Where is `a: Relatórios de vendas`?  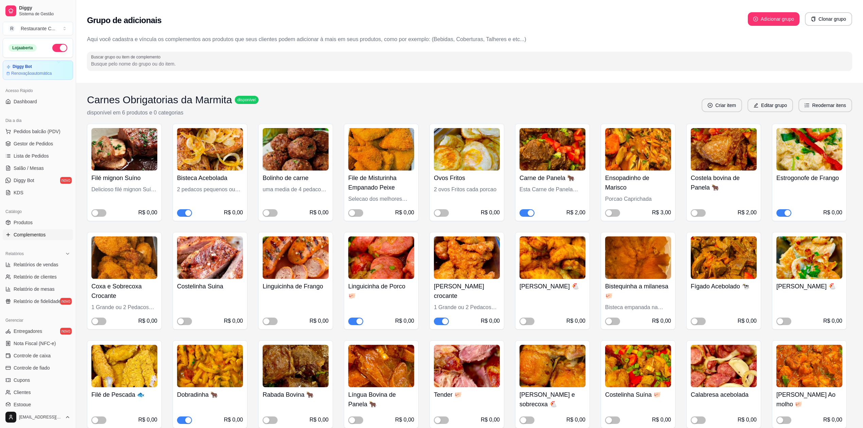
a: Relatórios de vendas is located at coordinates (38, 265).